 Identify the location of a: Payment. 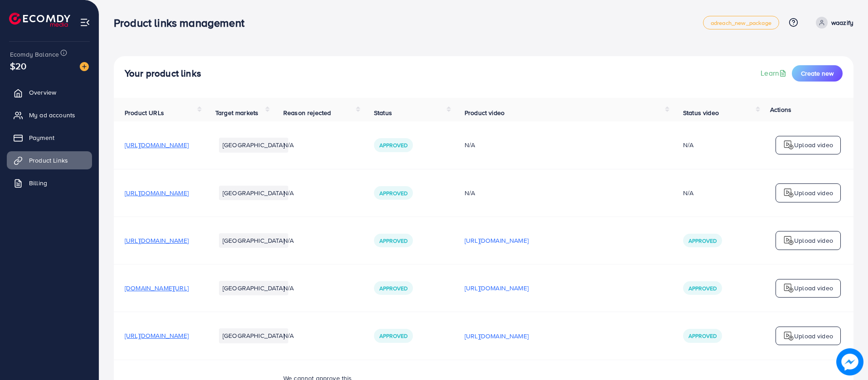
(49, 138).